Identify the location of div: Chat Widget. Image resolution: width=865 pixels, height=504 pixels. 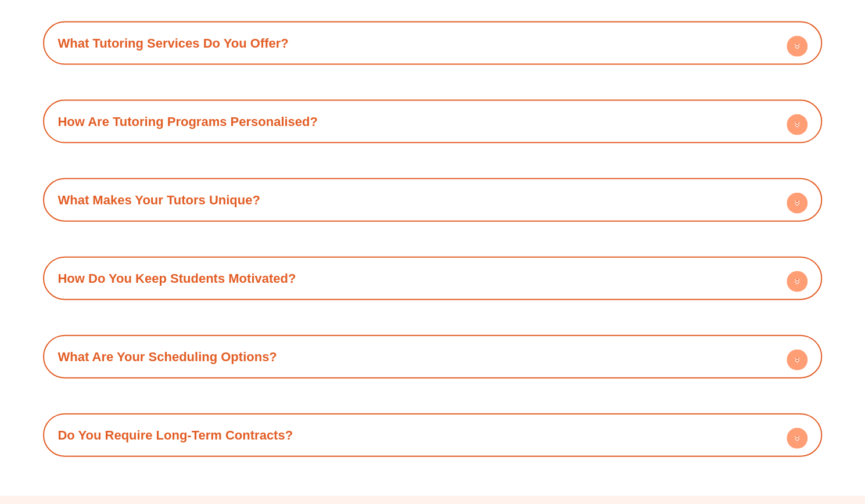
(768, 439).